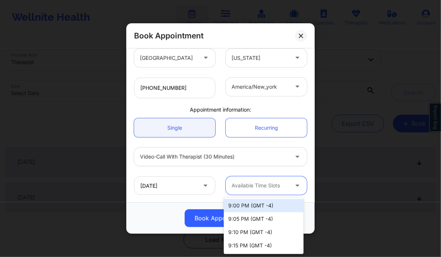  Describe the element at coordinates (266, 127) in the screenshot. I see `a: Recurring` at that location.